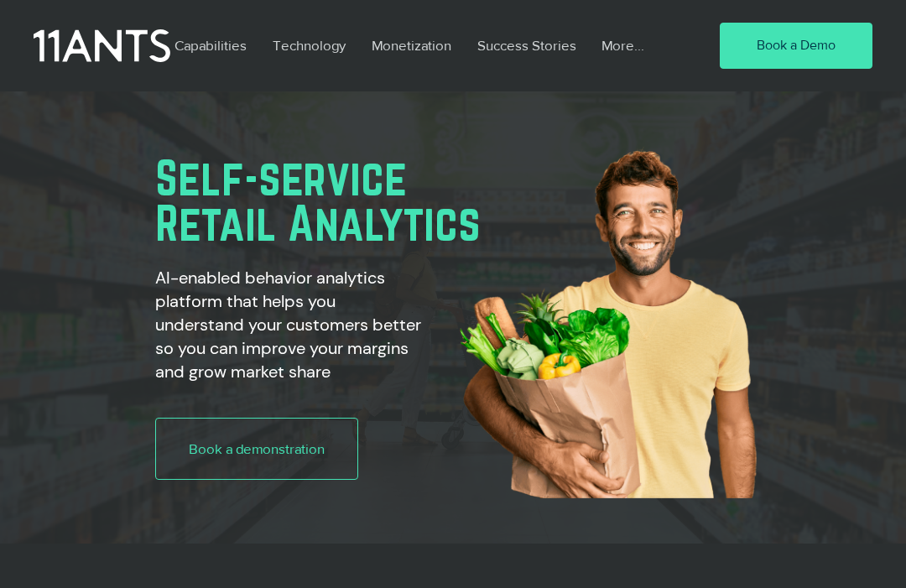  Describe the element at coordinates (411, 45) in the screenshot. I see `p: Monetization` at that location.